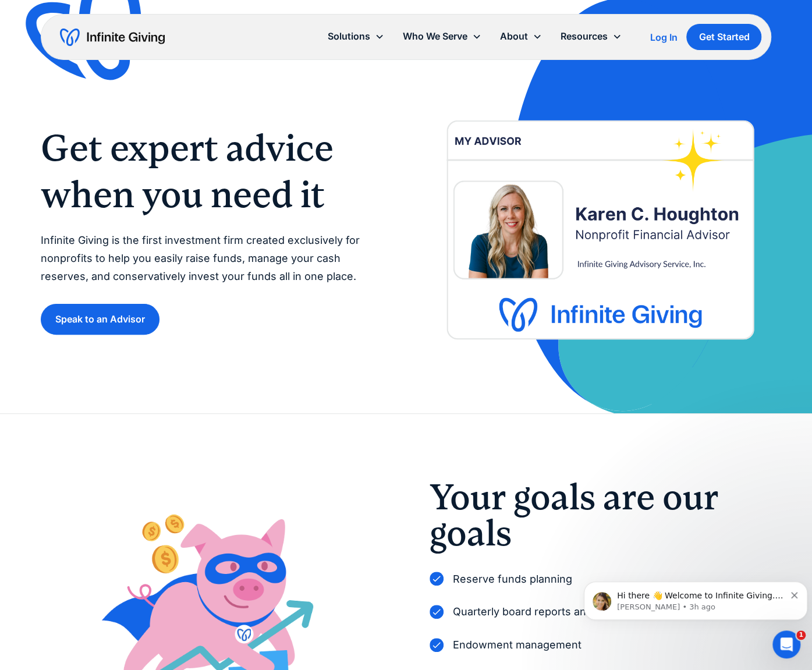 Image resolution: width=812 pixels, height=670 pixels. Describe the element at coordinates (122, 50) in the screenshot. I see `p: Message from Kasey, sent 3h ago` at that location.